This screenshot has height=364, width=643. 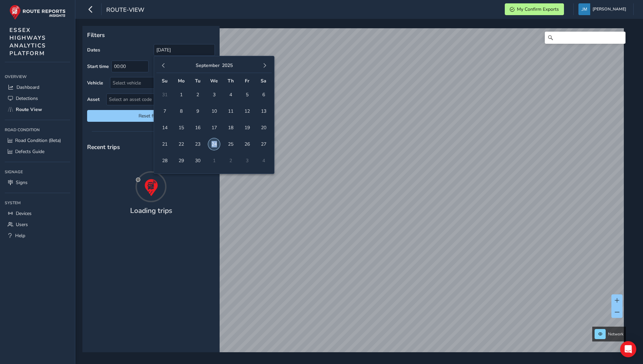 I want to click on a: Route View, so click(x=38, y=109).